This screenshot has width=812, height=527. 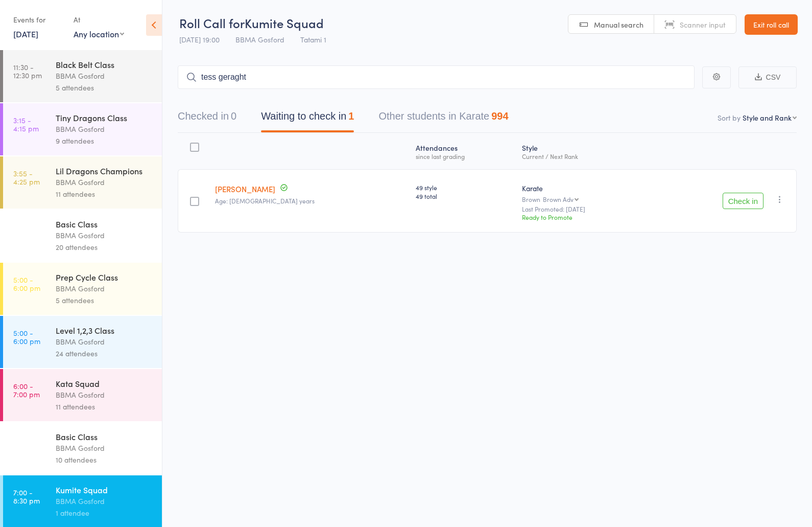 I want to click on button: Checked in0, so click(x=207, y=118).